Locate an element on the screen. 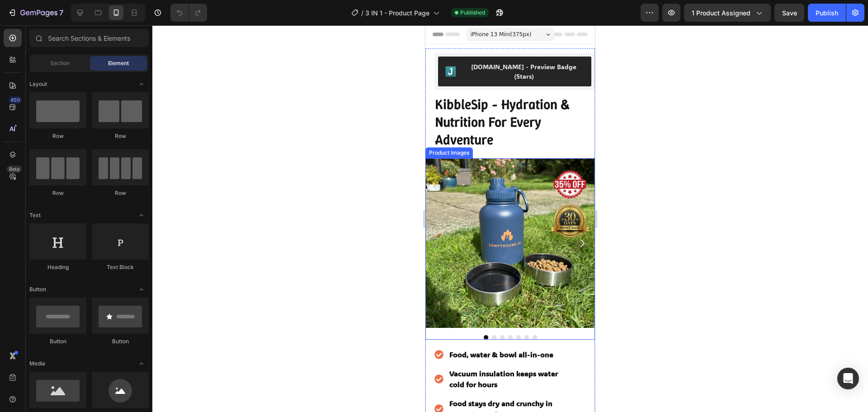 The image size is (868, 412). span: Layout is located at coordinates (38, 84).